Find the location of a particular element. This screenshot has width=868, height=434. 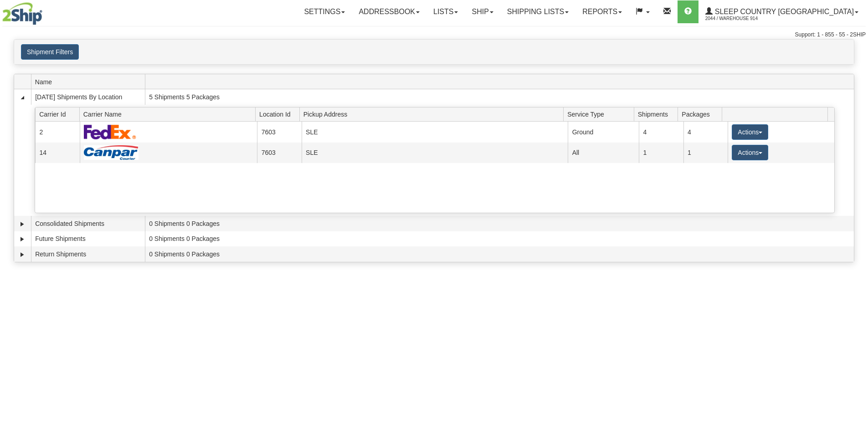

img: FedEx is located at coordinates (110, 131).